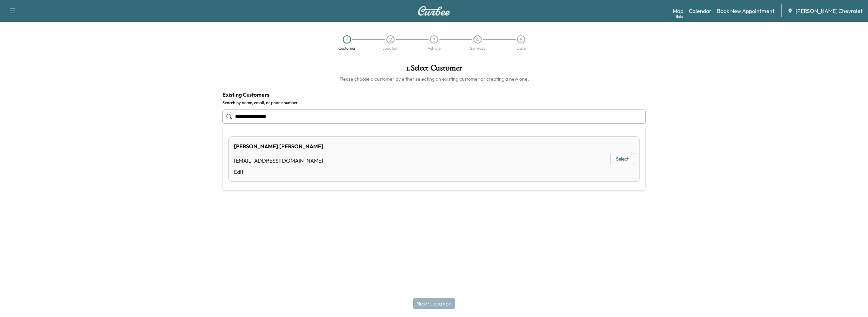 This screenshot has height=317, width=868. I want to click on div: Date, so click(521, 49).